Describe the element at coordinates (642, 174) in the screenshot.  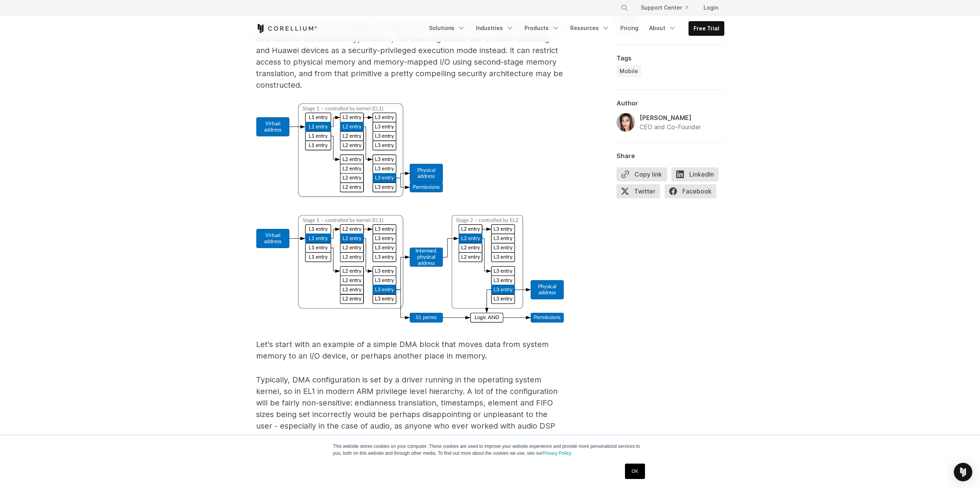
I see `button: Copy link` at that location.